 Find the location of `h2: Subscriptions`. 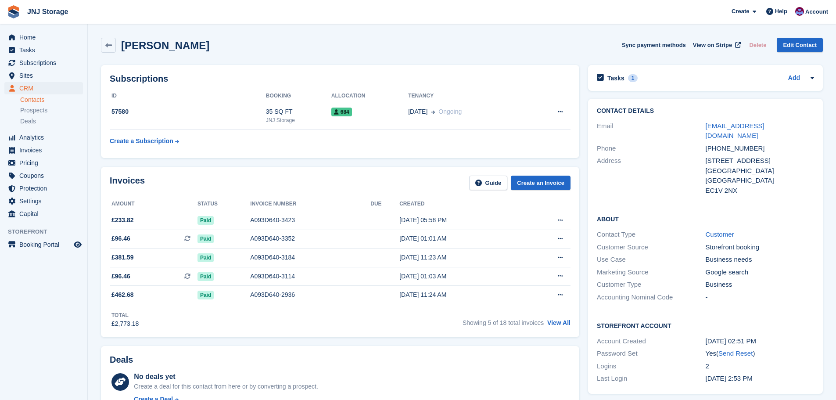

h2: Subscriptions is located at coordinates (340, 79).